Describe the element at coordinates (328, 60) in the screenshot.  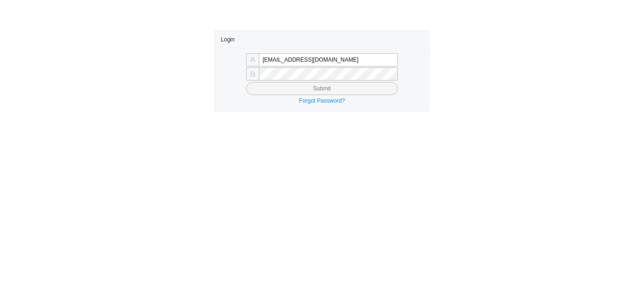
I see `input: Email` at that location.